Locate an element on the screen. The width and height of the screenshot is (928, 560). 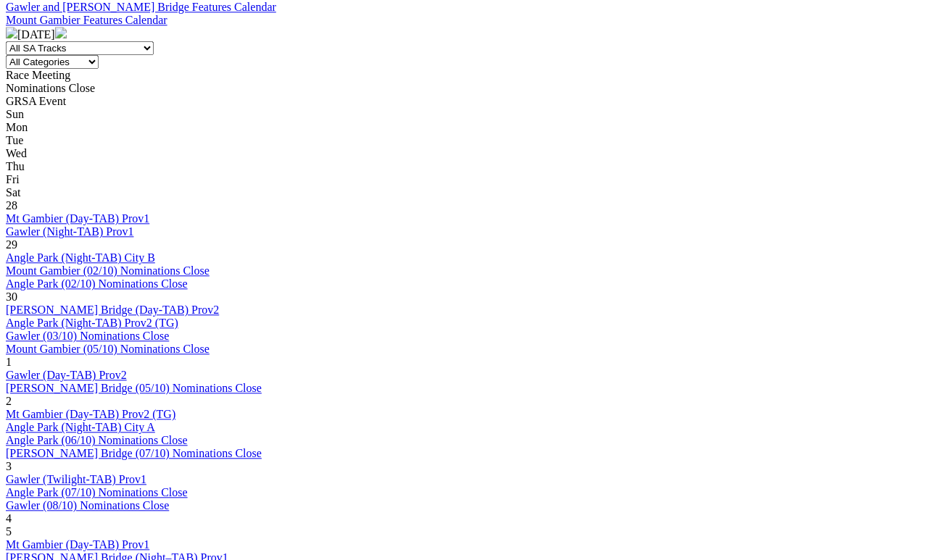
div: Mon is located at coordinates (464, 127).